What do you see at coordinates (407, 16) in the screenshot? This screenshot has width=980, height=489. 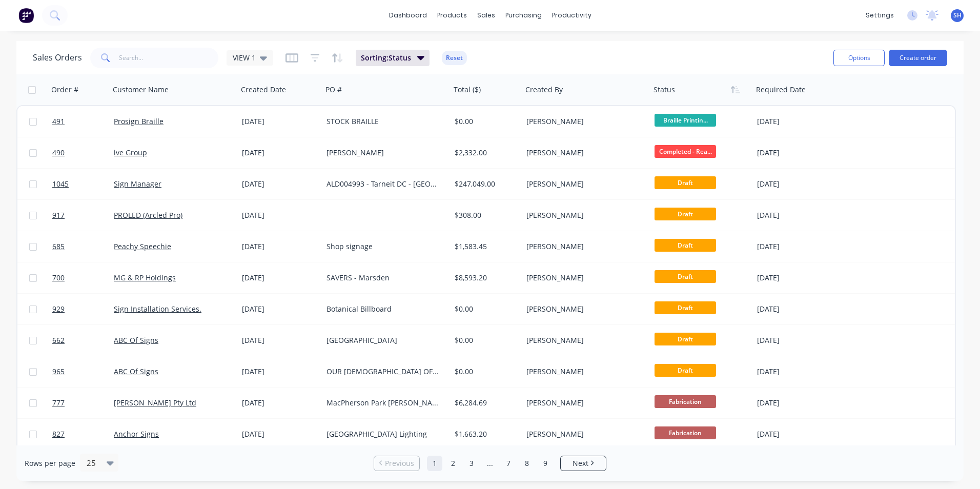 I see `a: dashboard` at bounding box center [407, 16].